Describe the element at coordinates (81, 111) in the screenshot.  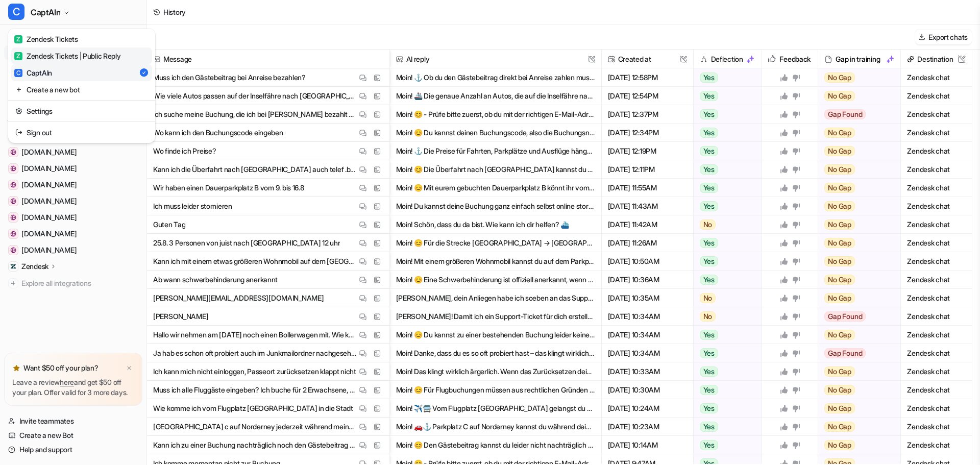
I see `a: Settings` at that location.